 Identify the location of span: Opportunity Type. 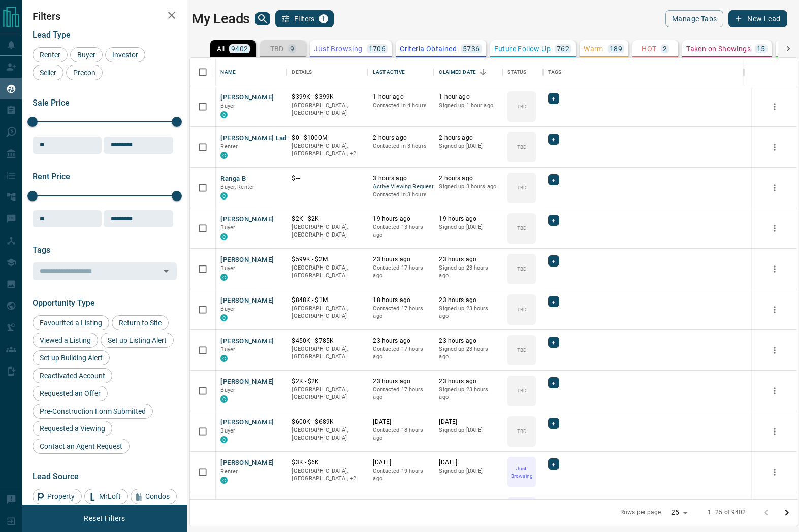
(63, 303).